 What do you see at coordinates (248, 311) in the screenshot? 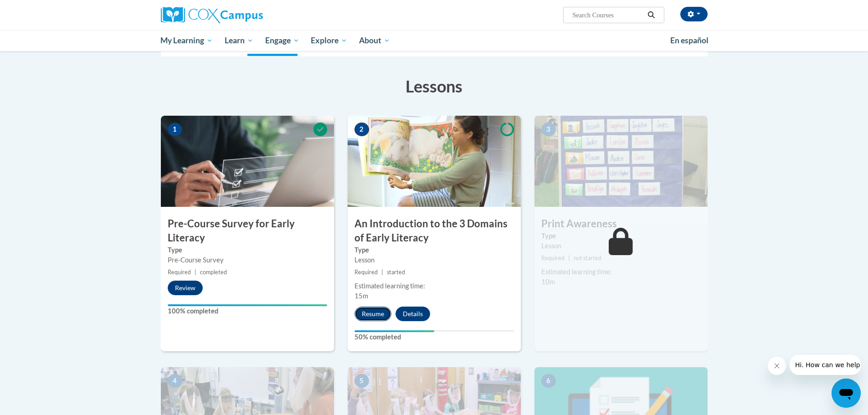
I see `label: 100% completed` at bounding box center [248, 311].